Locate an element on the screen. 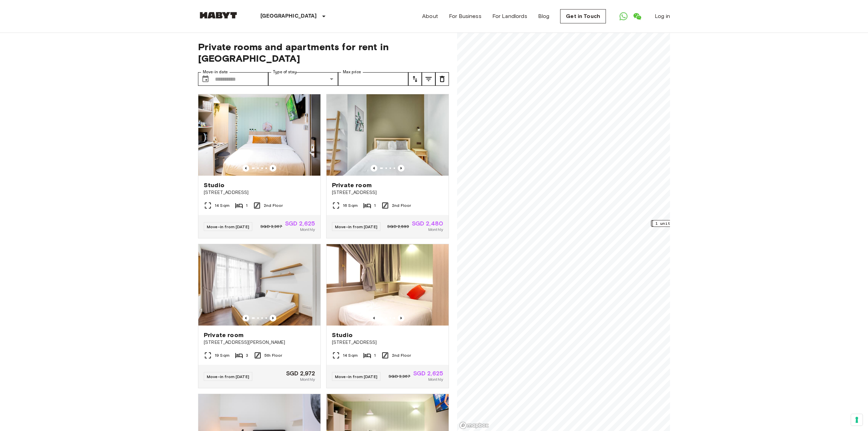 Image resolution: width=868 pixels, height=431 pixels. img: Marketing picture of unit SG-01-111-006-001 is located at coordinates (388, 285).